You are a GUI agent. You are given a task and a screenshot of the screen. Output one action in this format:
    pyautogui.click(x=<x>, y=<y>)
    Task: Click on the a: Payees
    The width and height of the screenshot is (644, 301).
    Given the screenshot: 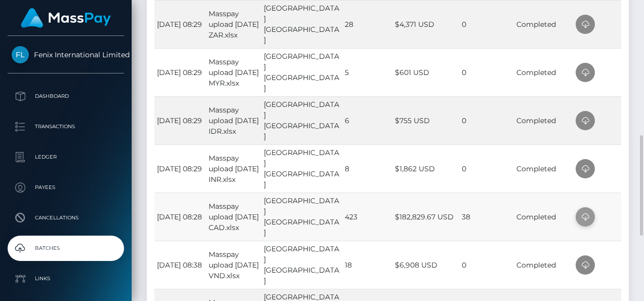 What is the action you would take?
    pyautogui.click(x=66, y=187)
    